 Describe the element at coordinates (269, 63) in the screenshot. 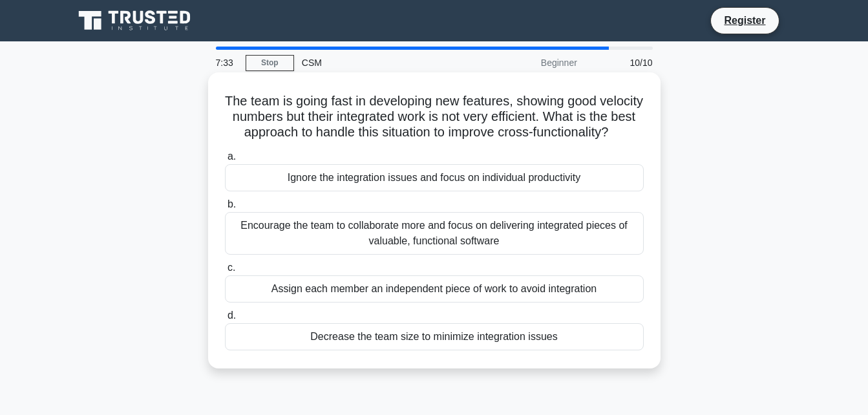

I see `a: Stop` at that location.